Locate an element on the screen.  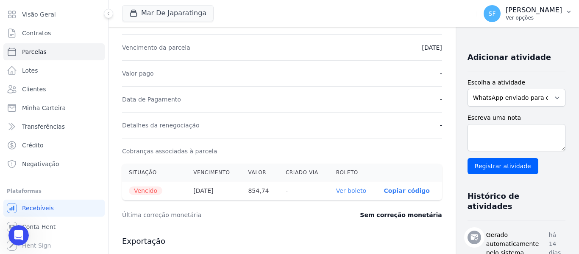
span: Conta Hent is located at coordinates (39, 227).